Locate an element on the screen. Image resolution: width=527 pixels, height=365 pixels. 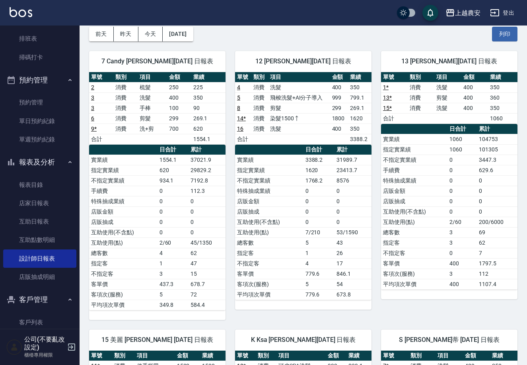
td: 特殊抽成業績 is located at coordinates (414, 180).